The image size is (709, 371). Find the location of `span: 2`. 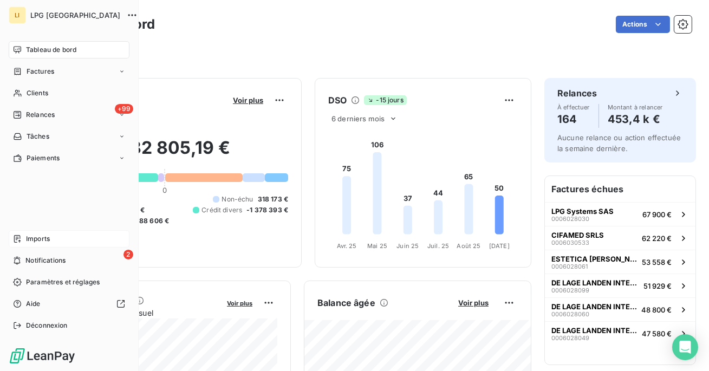

span: 2 is located at coordinates (128, 254).